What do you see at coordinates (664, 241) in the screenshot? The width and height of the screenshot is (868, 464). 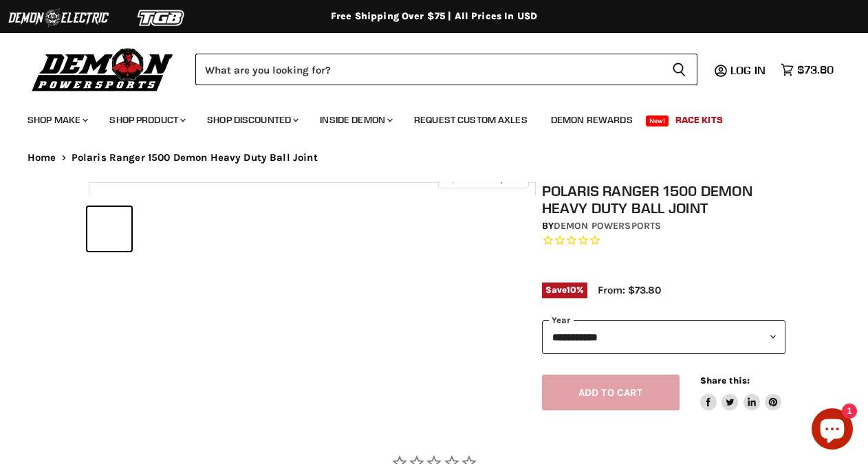 I see `span: Rated 0.0 out of 5 stars 0 reviews` at bounding box center [664, 241].